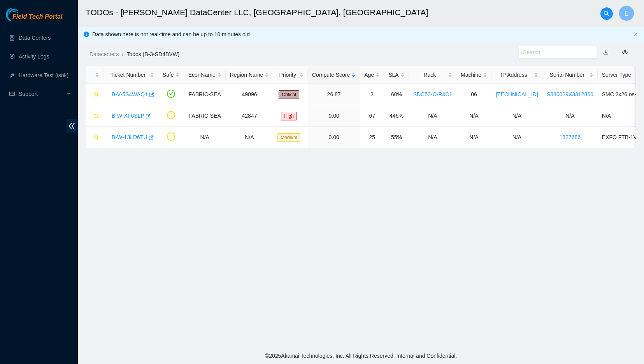  What do you see at coordinates (249, 116) in the screenshot?
I see `td: 42847` at bounding box center [249, 116].